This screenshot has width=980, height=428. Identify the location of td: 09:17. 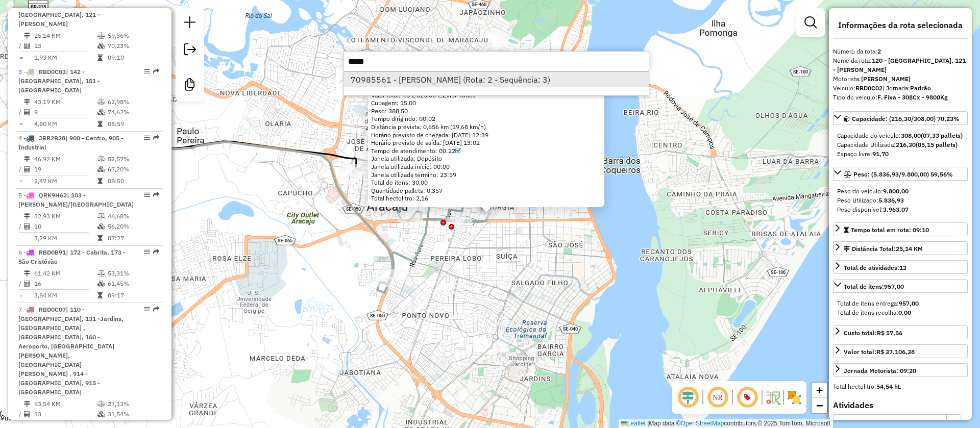
(133, 296).